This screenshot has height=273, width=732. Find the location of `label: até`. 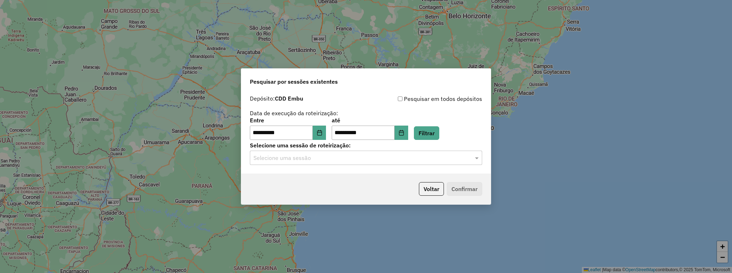

label: até is located at coordinates (369, 120).